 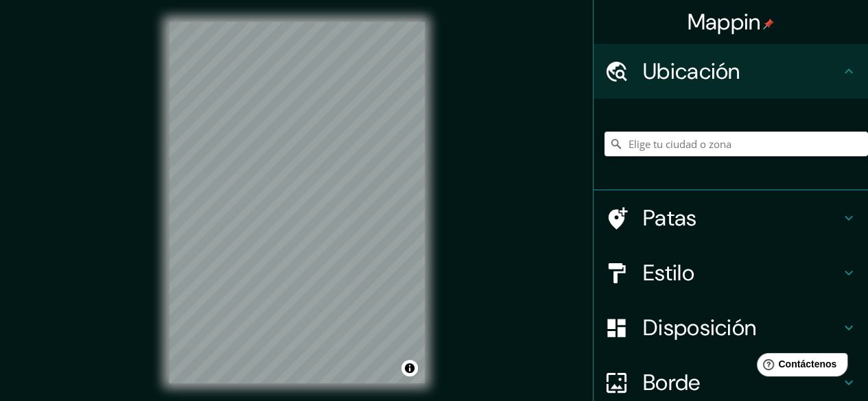 What do you see at coordinates (692, 72) in the screenshot?
I see `font: Ubicación` at bounding box center [692, 72].